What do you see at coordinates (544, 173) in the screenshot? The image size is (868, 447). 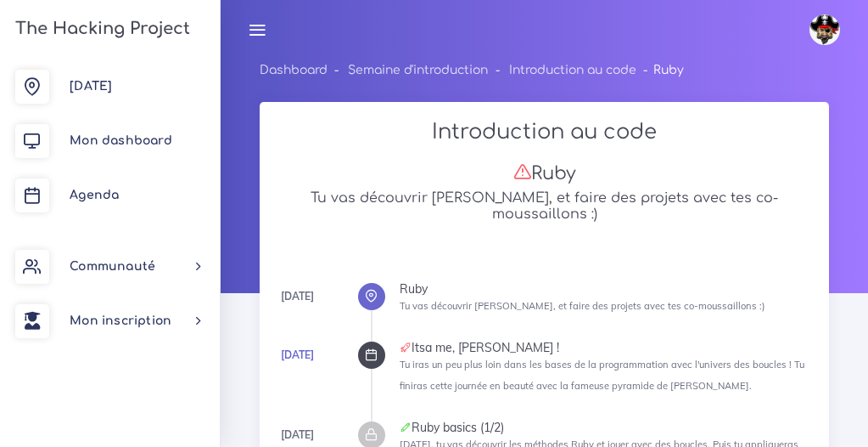 I see `h3: Ruby` at bounding box center [544, 173].